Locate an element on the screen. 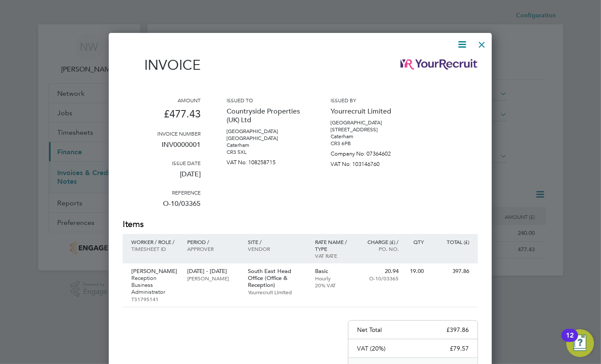  p: 19.00 is located at coordinates (416, 272).